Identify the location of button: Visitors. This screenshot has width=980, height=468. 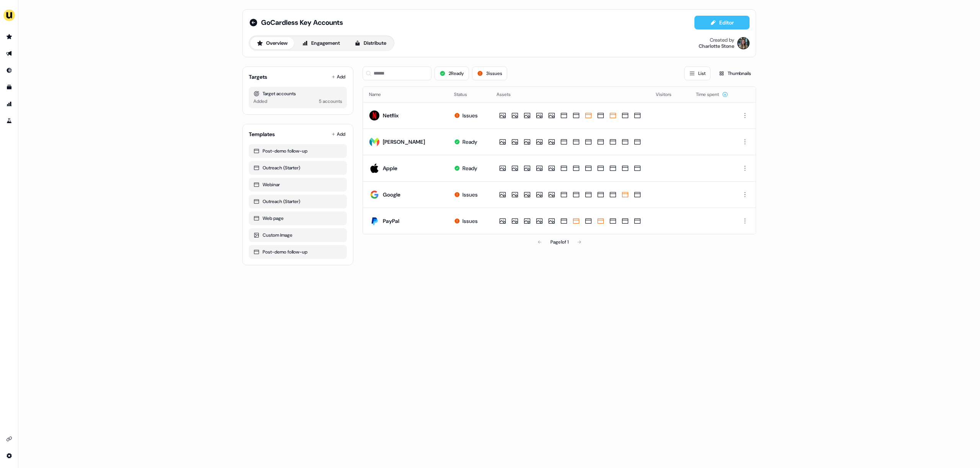
(668, 94).